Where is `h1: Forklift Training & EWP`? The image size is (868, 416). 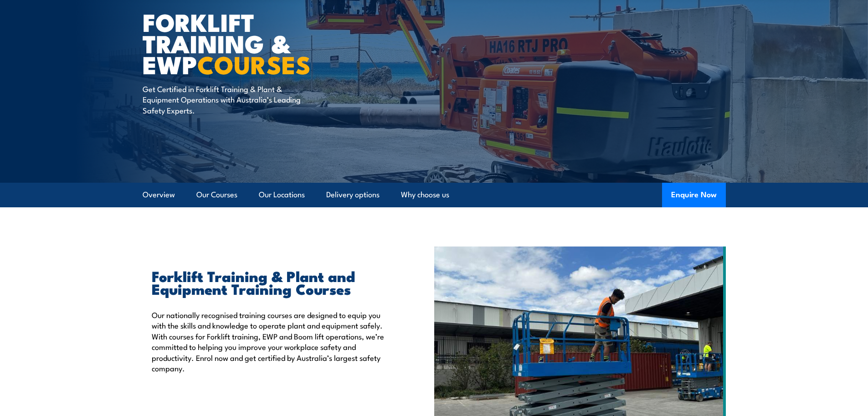 h1: Forklift Training & EWP is located at coordinates (255, 42).